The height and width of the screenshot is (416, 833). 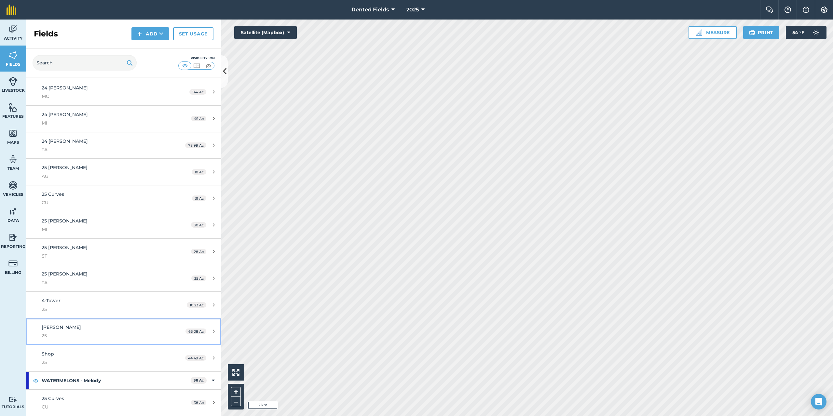 What do you see at coordinates (196, 305) in the screenshot?
I see `span: 10.23 Ac` at bounding box center [196, 305].